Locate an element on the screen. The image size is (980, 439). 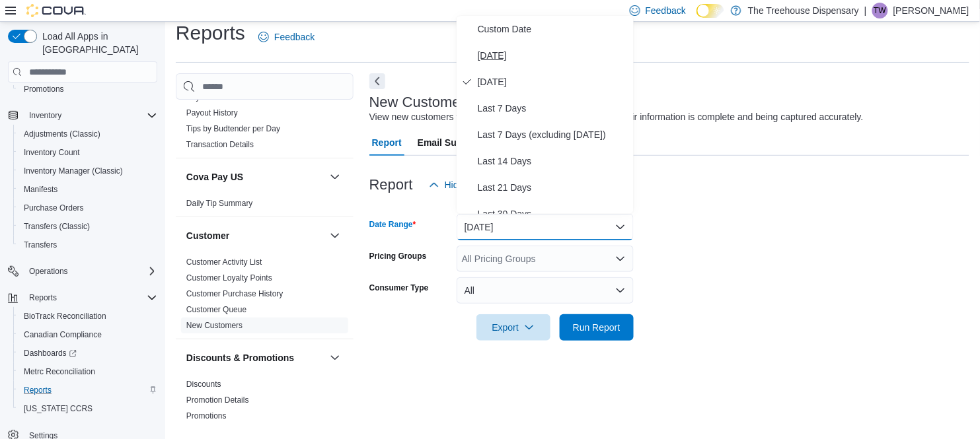
span: Run Report is located at coordinates (597, 327).